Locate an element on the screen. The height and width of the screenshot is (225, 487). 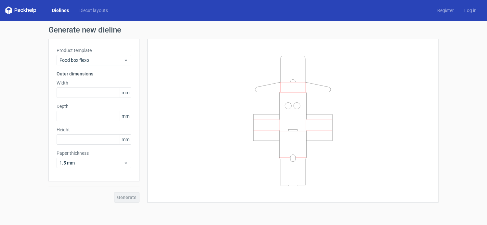
label: Depth is located at coordinates (94, 106).